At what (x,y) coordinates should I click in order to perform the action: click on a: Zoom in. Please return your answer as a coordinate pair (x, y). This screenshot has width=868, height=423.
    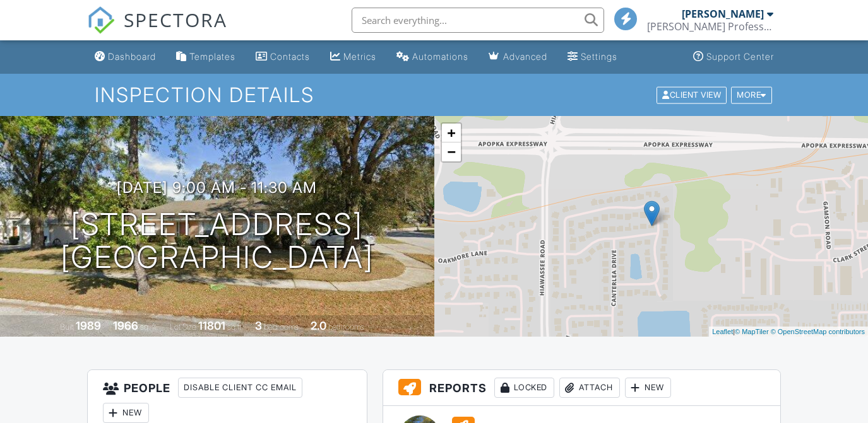
    Looking at the image, I should click on (452, 133).